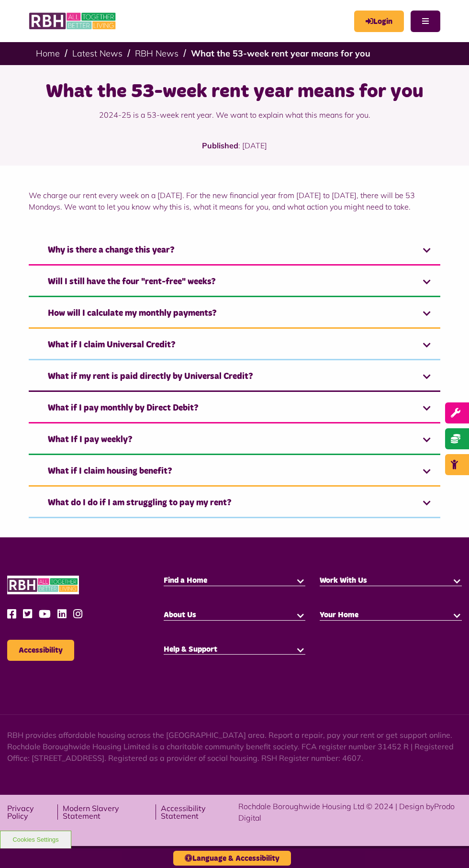 This screenshot has width=469, height=868. Describe the element at coordinates (107, 812) in the screenshot. I see `a: Modern Slavery Statement` at that location.